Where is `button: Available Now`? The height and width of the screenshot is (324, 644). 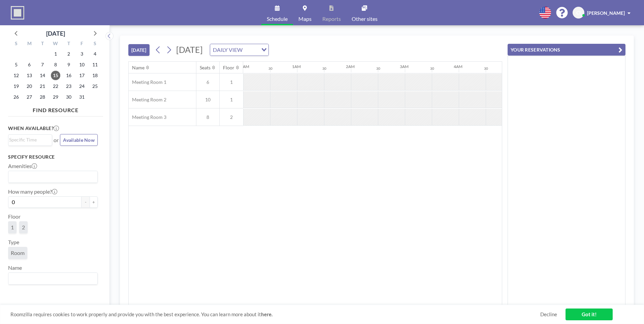
button: Available Now is located at coordinates (79, 140).